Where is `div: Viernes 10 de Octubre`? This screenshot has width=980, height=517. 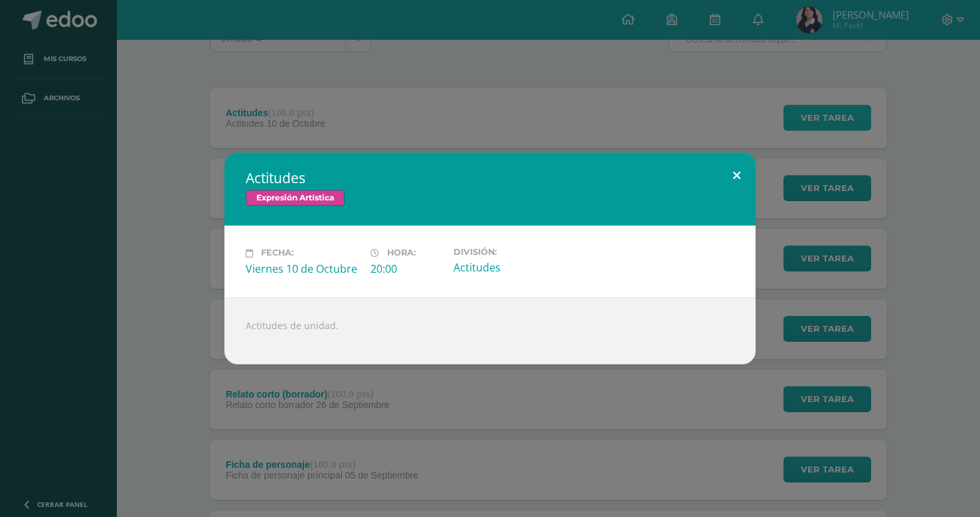 div: Viernes 10 de Octubre is located at coordinates (303, 269).